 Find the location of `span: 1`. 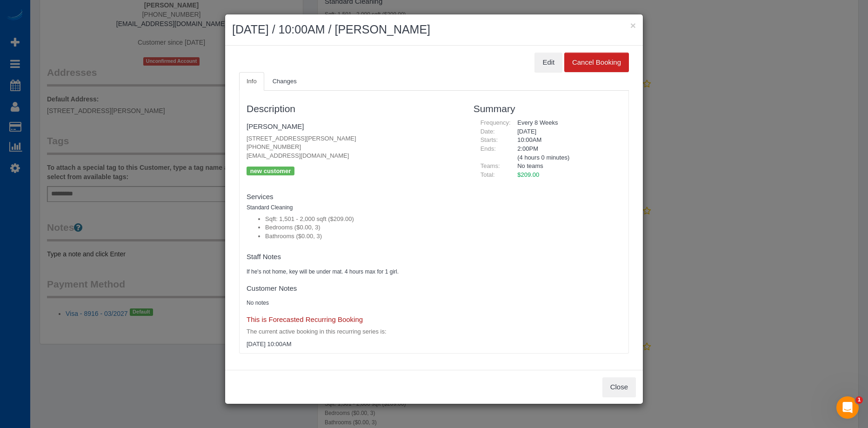

span: 1 is located at coordinates (859, 400).